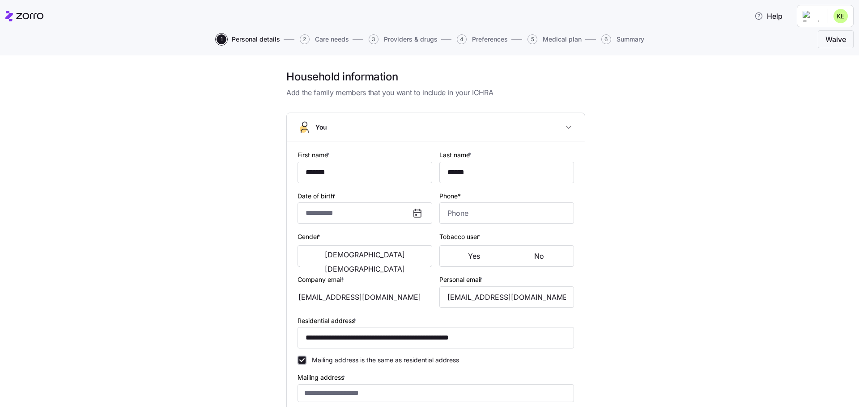 The image size is (859, 407). I want to click on span: Care needs, so click(332, 39).